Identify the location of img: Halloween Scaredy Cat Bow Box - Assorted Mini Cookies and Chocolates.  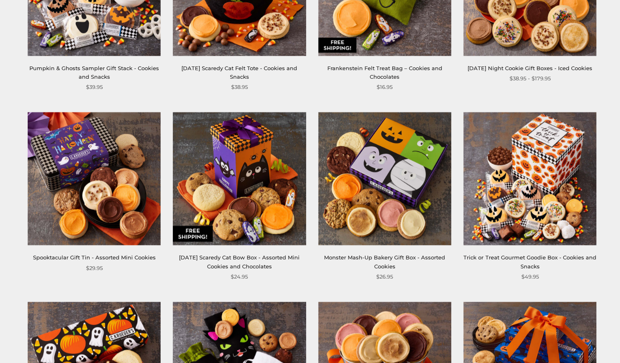
(239, 179).